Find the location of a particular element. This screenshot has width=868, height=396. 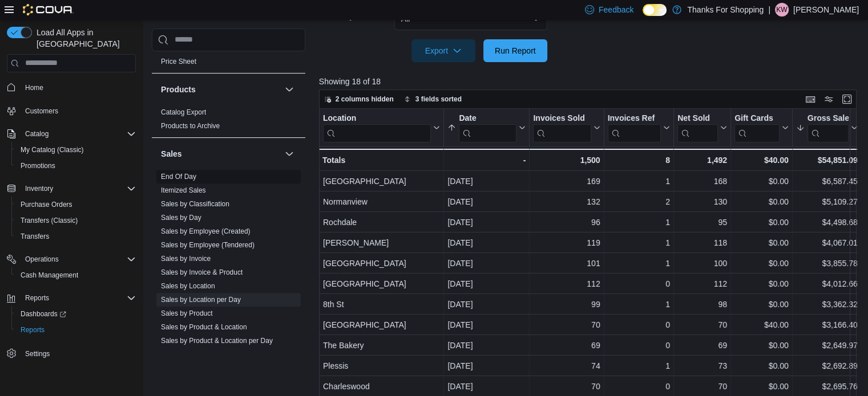

span: Sales by Product & Location per Day is located at coordinates (217, 341).